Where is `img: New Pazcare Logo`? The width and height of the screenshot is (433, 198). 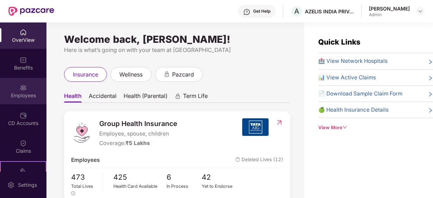 img: New Pazcare Logo is located at coordinates (31, 11).